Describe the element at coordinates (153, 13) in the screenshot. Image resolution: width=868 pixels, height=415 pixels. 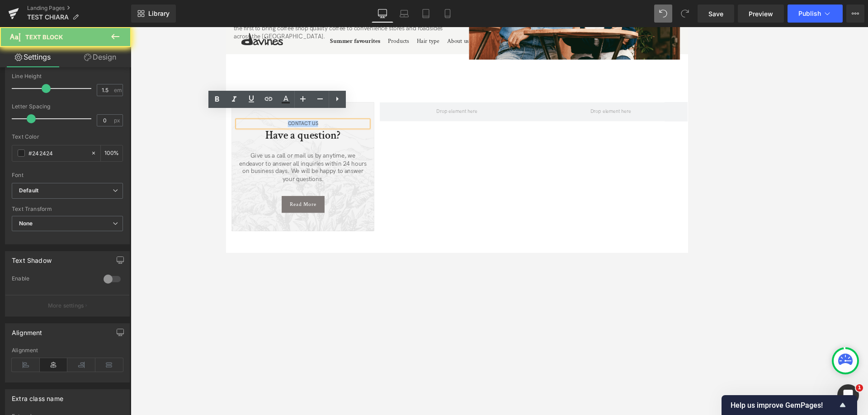
I see `a: New Library` at that location.